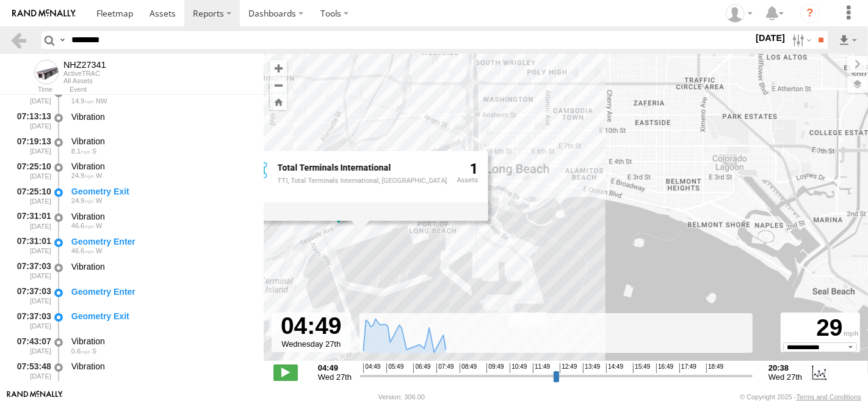 This screenshot has height=403, width=868. Describe the element at coordinates (81, 151) in the screenshot. I see `span: 8.1` at that location.